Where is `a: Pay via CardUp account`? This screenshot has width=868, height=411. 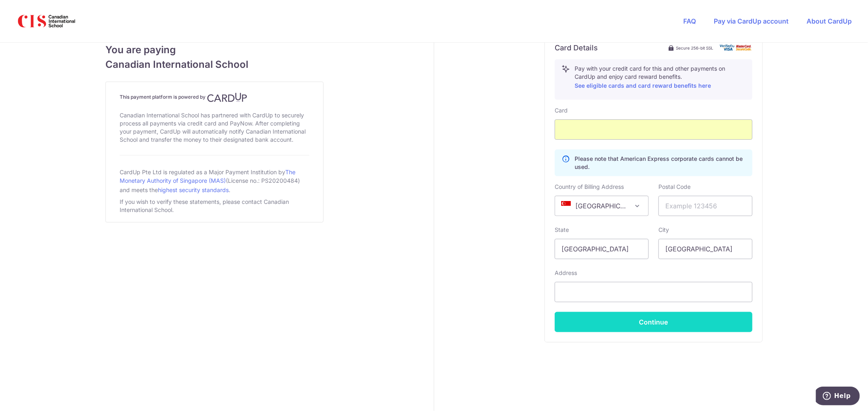
a: Pay via CardUp account is located at coordinates (751, 21).